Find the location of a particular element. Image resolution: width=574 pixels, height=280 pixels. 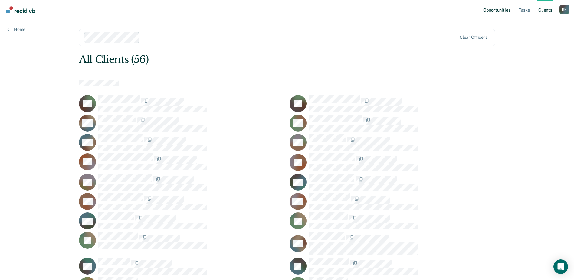

div: Clear officers is located at coordinates (474, 37).